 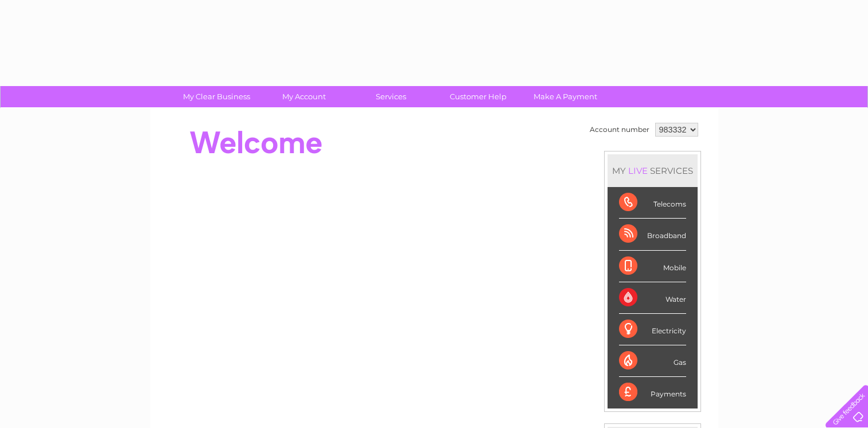 I want to click on div: Gas, so click(x=653, y=361).